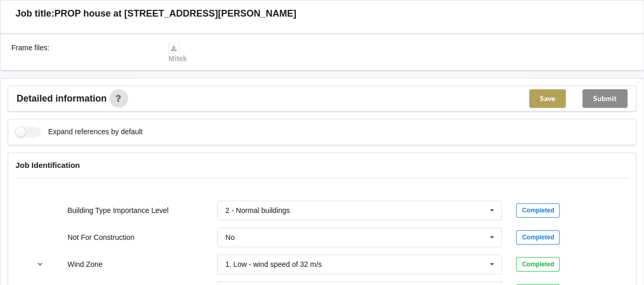  What do you see at coordinates (79, 131) in the screenshot?
I see `label: Expand references by default` at bounding box center [79, 131].